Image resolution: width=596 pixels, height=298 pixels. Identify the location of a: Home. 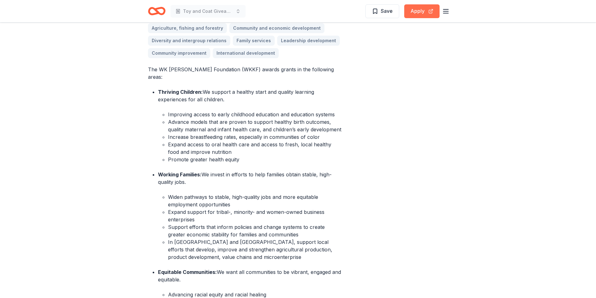
(157, 11).